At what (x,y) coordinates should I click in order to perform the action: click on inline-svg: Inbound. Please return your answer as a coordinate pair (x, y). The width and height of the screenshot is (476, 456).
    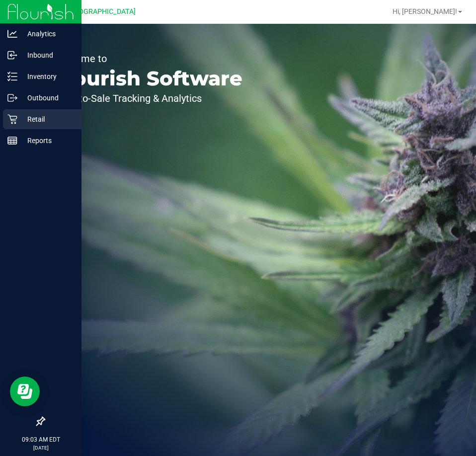
    Looking at the image, I should click on (13, 55).